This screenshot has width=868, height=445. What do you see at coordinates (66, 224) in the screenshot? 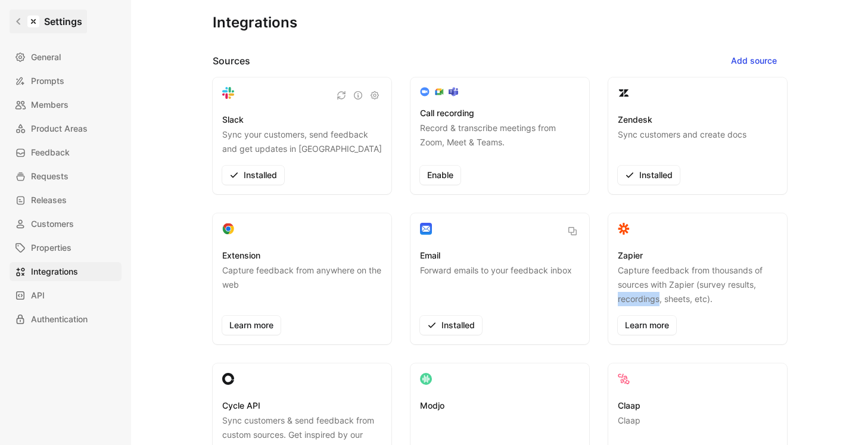
I see `a: Customers` at bounding box center [66, 224].